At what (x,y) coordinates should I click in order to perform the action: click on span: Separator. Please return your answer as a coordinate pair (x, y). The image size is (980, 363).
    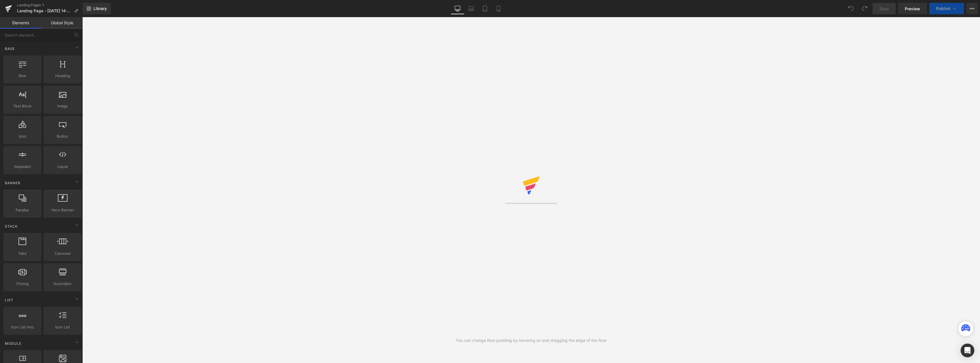
    Looking at the image, I should click on (22, 167).